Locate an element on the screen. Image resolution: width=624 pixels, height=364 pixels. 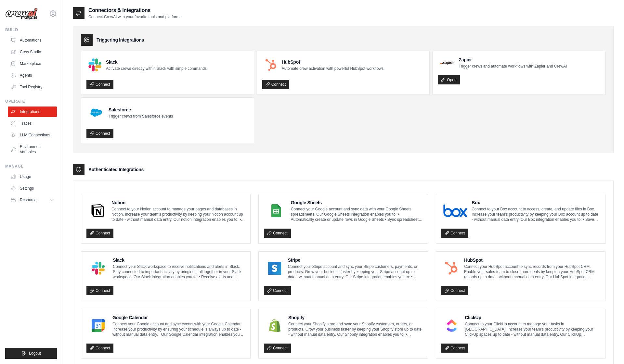
img: Stripe Logo is located at coordinates (275, 268).